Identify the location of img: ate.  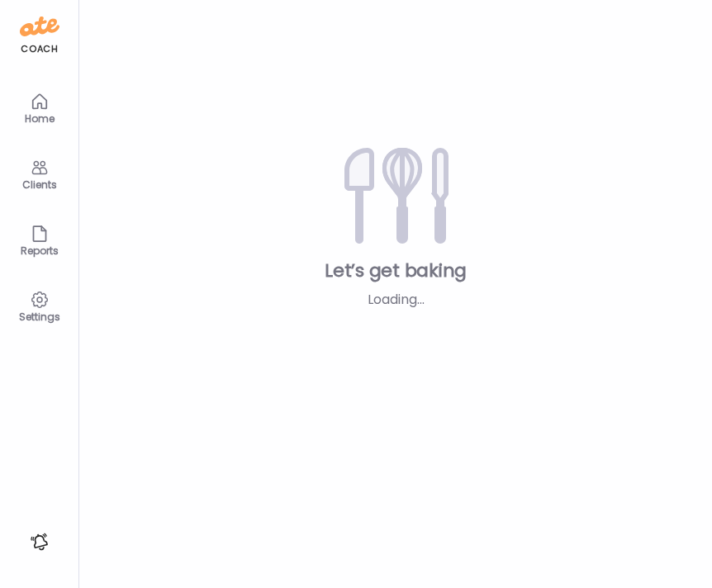
(40, 27).